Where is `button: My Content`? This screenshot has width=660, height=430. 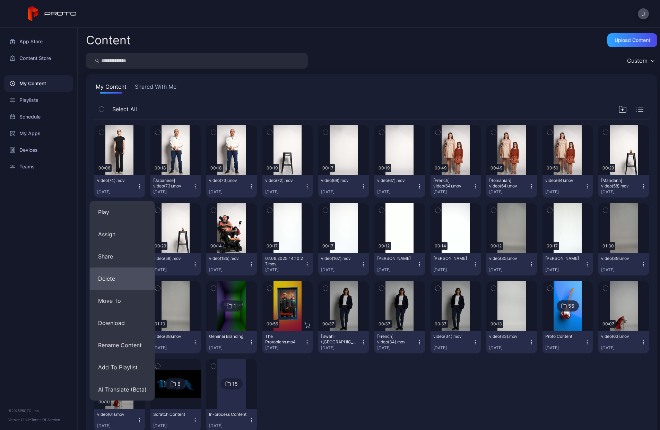 button: My Content is located at coordinates (111, 88).